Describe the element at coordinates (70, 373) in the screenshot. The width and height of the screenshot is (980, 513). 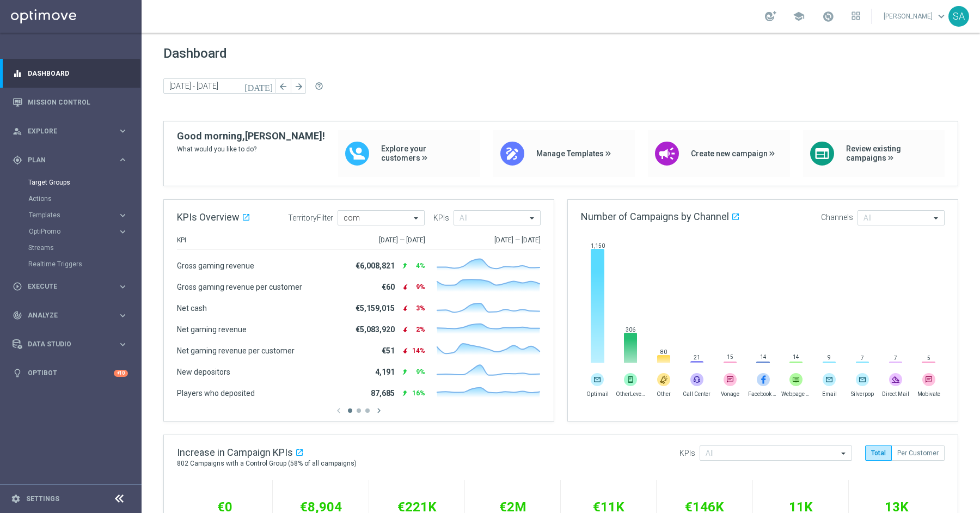
I see `a: Optibot` at that location.